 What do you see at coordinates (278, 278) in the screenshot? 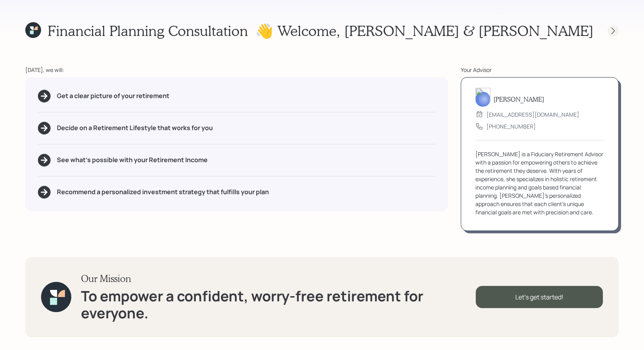
I see `h3: Our Mission` at bounding box center [278, 278].